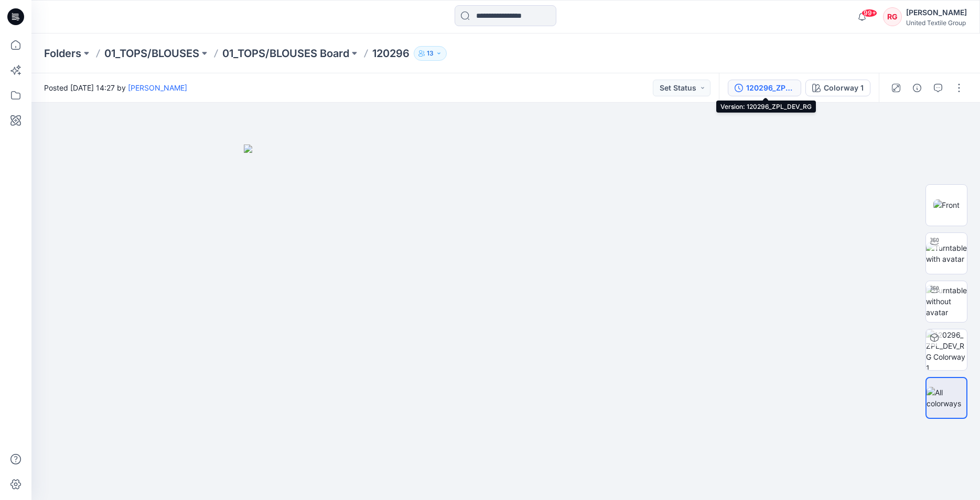 The image size is (980, 500). Describe the element at coordinates (946, 398) in the screenshot. I see `img: All colorways` at that location.